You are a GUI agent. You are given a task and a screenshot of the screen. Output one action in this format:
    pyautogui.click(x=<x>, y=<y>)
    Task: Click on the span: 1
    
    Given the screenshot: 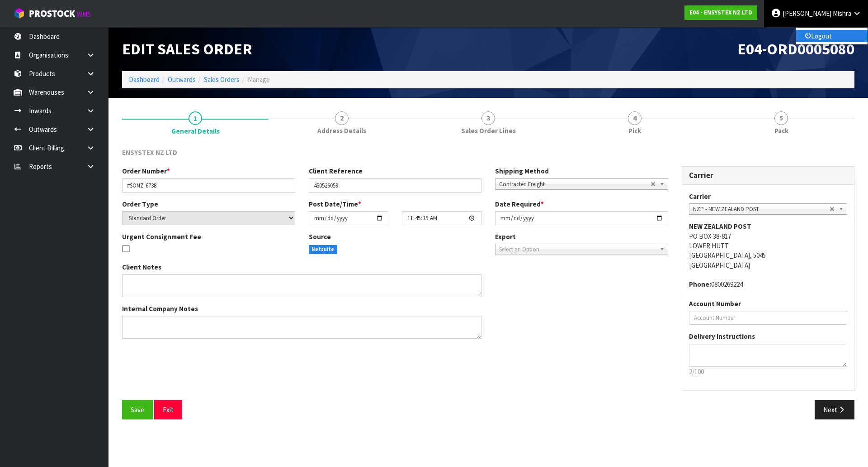 What is the action you would take?
    pyautogui.click(x=195, y=118)
    